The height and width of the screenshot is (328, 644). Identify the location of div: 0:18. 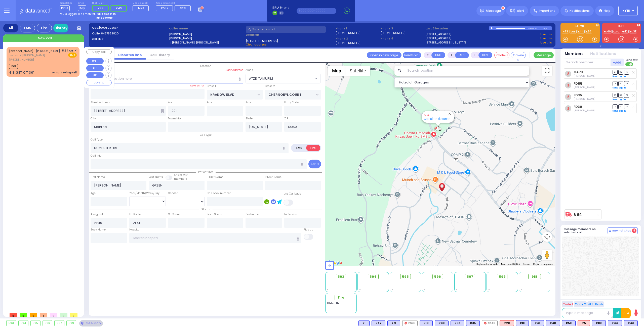
(535, 28).